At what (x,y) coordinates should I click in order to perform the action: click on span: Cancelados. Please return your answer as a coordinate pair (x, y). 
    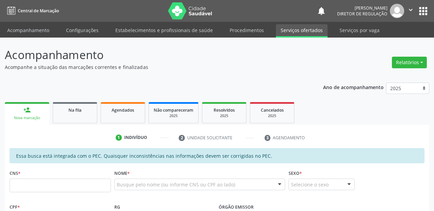
    Looking at the image, I should click on (272, 110).